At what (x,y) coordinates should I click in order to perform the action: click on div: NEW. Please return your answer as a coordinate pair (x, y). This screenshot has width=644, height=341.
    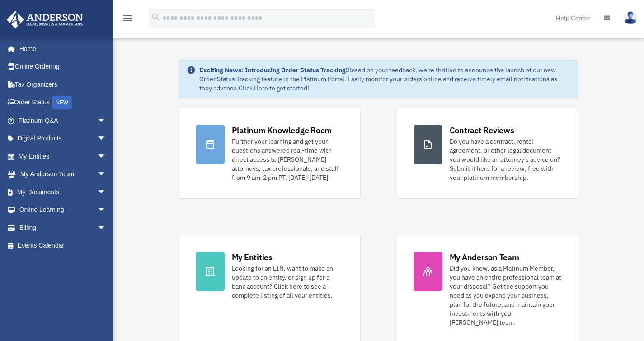
    Looking at the image, I should click on (62, 103).